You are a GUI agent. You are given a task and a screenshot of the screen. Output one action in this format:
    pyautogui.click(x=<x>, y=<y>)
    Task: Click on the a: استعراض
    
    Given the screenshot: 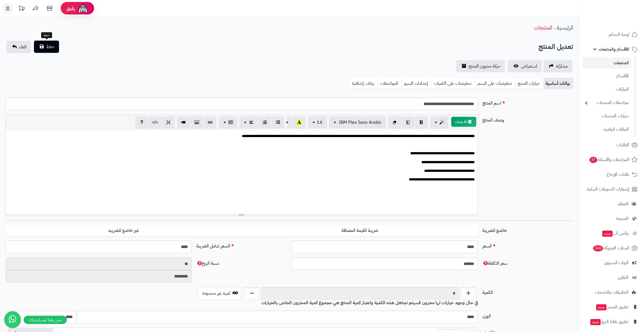 What is the action you would take?
    pyautogui.click(x=525, y=67)
    